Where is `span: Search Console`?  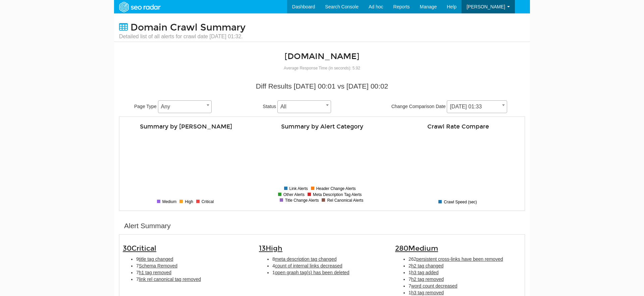
span: Search Console is located at coordinates (342, 7).